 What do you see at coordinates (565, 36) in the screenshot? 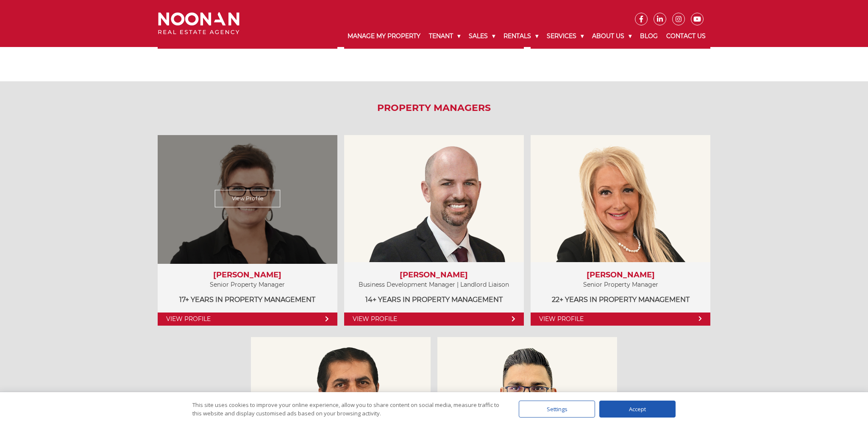
I see `a: Services` at bounding box center [565, 36].